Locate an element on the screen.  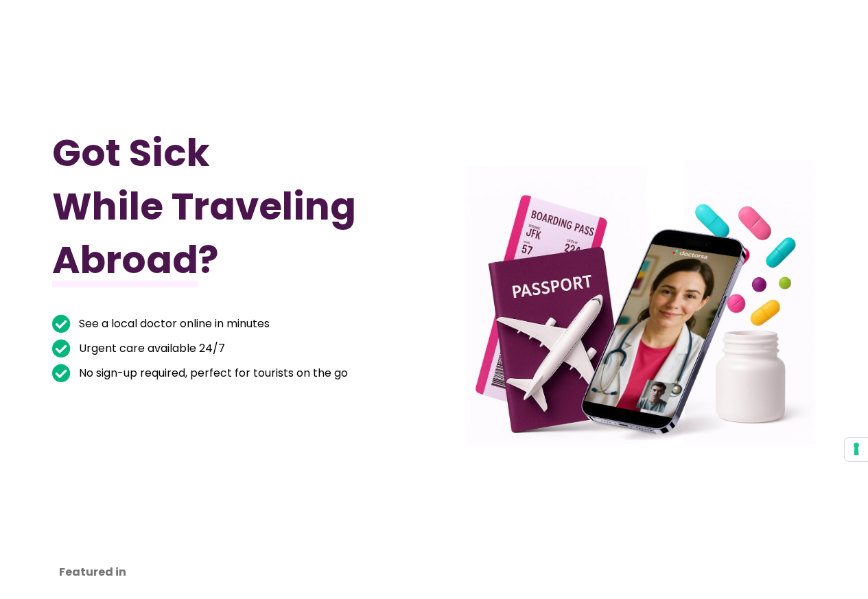
button: Your consent preferences for tracking technologies is located at coordinates (857, 449).